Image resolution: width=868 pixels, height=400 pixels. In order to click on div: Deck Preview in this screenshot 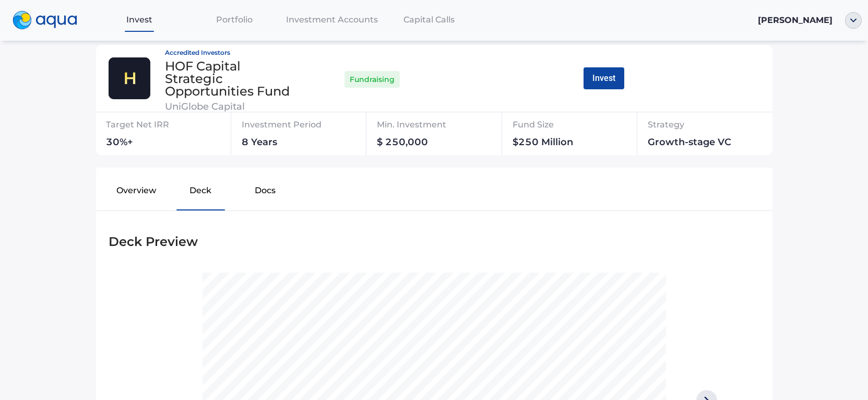, I will do `click(434, 242)`.